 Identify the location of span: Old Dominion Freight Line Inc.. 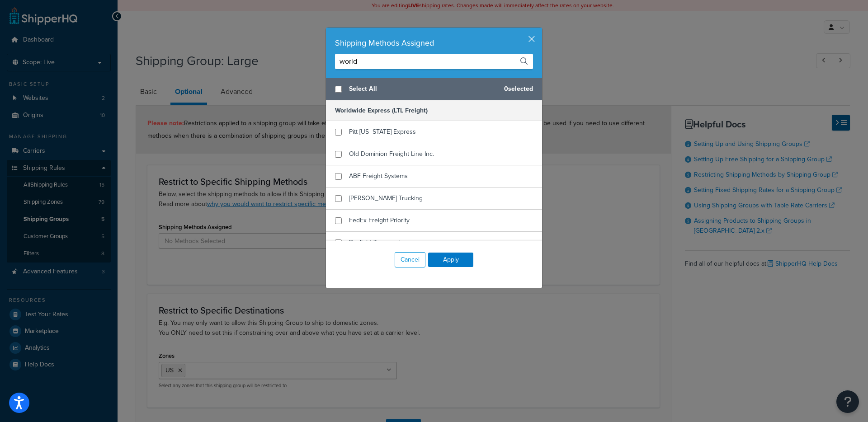
(391, 154).